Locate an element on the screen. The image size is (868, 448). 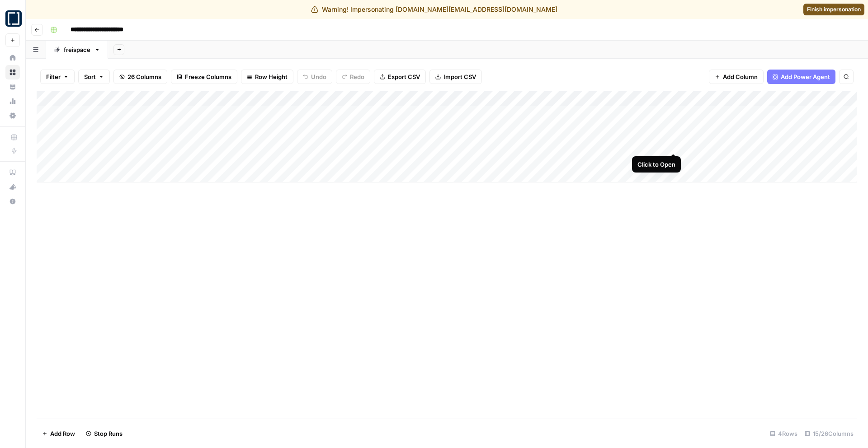
div: Click to Open is located at coordinates (656, 164).